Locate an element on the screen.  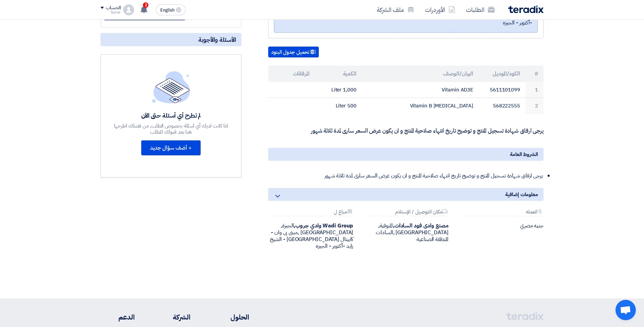
img: empty_state_list.svg is located at coordinates (171, 87).